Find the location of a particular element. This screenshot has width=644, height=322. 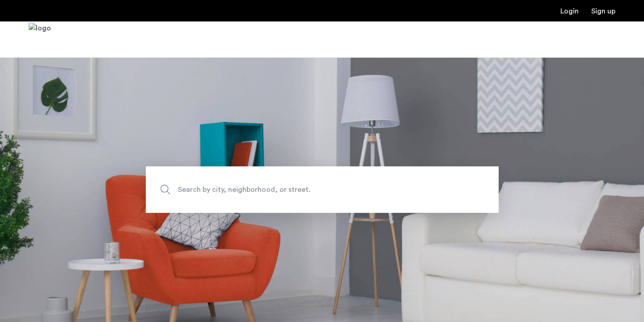

input: Apartment Search is located at coordinates (322, 189).